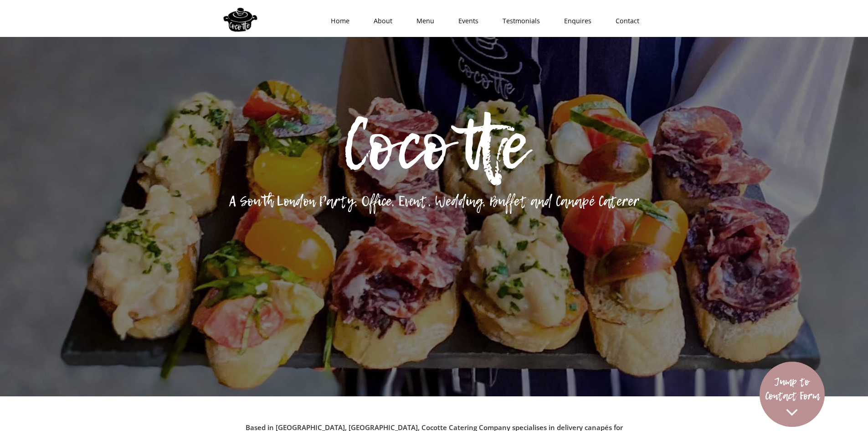 The height and width of the screenshot is (431, 868). I want to click on a: About, so click(380, 21).